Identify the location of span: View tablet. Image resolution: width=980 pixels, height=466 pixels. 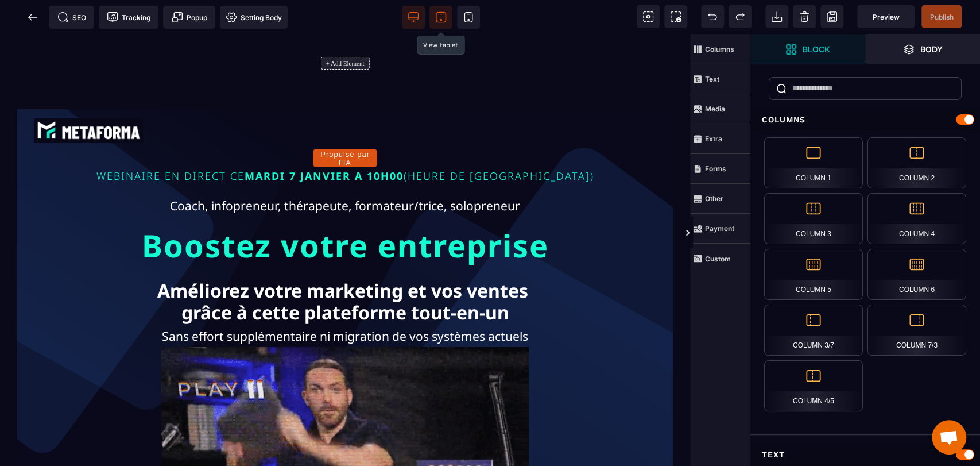
(441, 17).